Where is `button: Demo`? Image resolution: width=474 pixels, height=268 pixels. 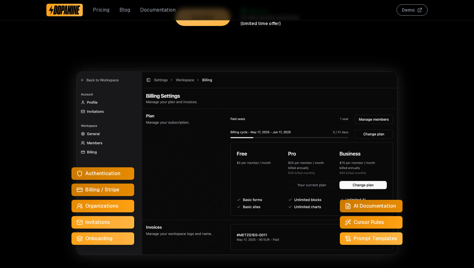
button: Demo is located at coordinates (412, 10).